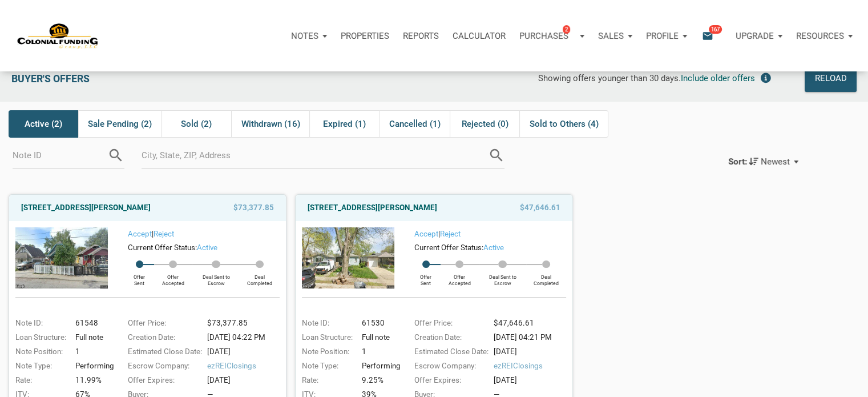 The height and width of the screenshot is (397, 868). I want to click on div: $47,646.61, so click(531, 323).